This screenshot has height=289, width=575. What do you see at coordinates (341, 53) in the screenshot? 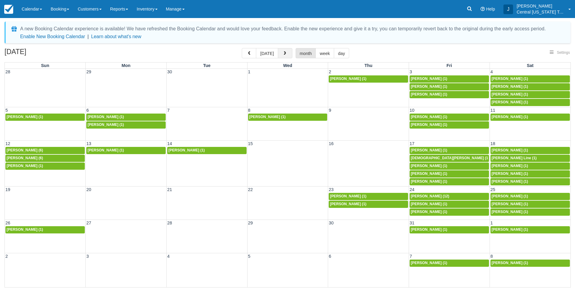
I see `button: day` at bounding box center [341, 53].